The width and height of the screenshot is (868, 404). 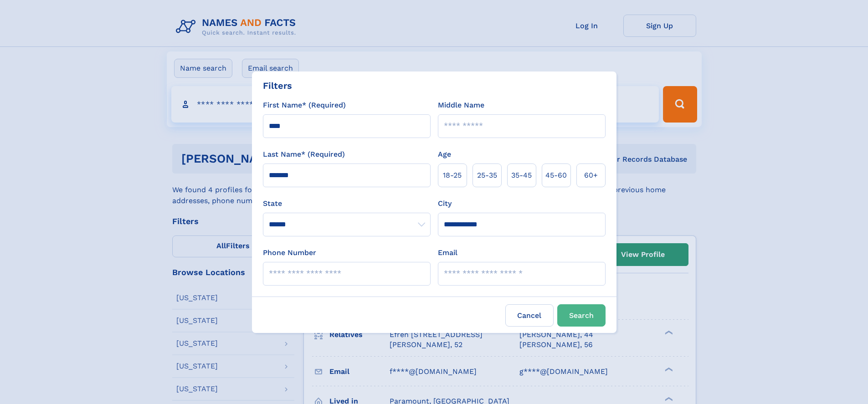 What do you see at coordinates (488, 175) in the screenshot?
I see `span: 25‑35` at bounding box center [488, 175].